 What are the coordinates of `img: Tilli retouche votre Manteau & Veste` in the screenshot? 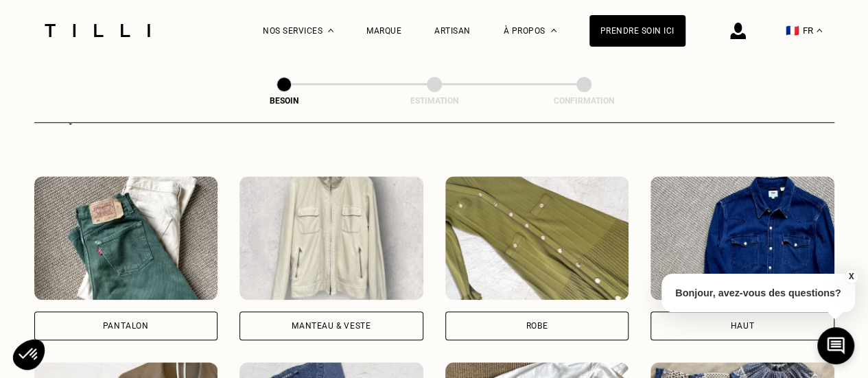 It's located at (332, 239).